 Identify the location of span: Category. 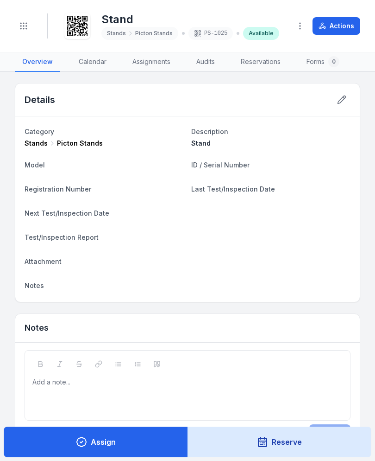
(39, 131).